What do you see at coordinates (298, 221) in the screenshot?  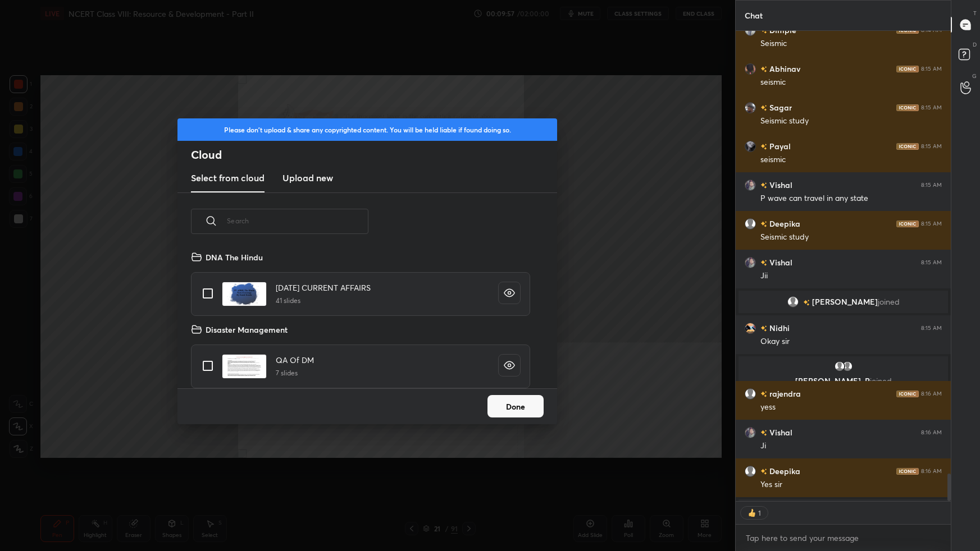 I see `input: Search` at bounding box center [298, 221].